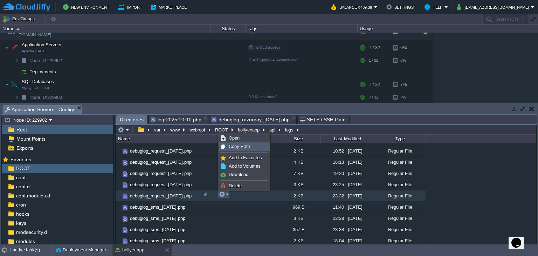 Image resolution: width=538 pixels, height=256 pixels. Describe the element at coordinates (244, 186) in the screenshot. I see `a: Delete` at that location.